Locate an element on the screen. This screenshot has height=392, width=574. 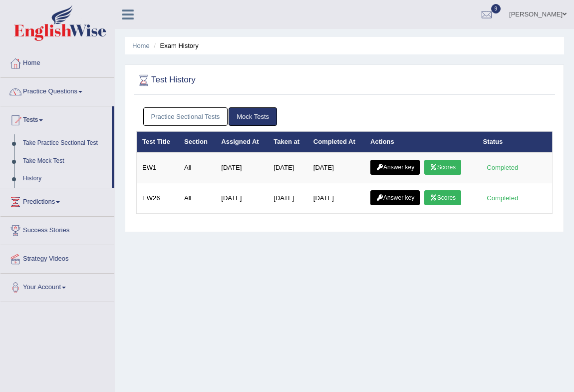
a: History is located at coordinates (65, 179).